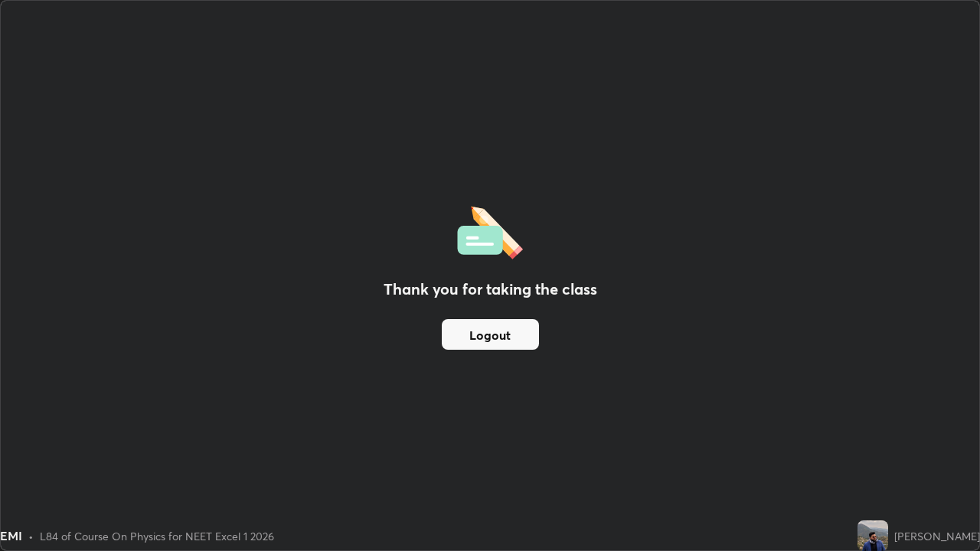  I want to click on h2: Thank you for taking the class, so click(490, 289).